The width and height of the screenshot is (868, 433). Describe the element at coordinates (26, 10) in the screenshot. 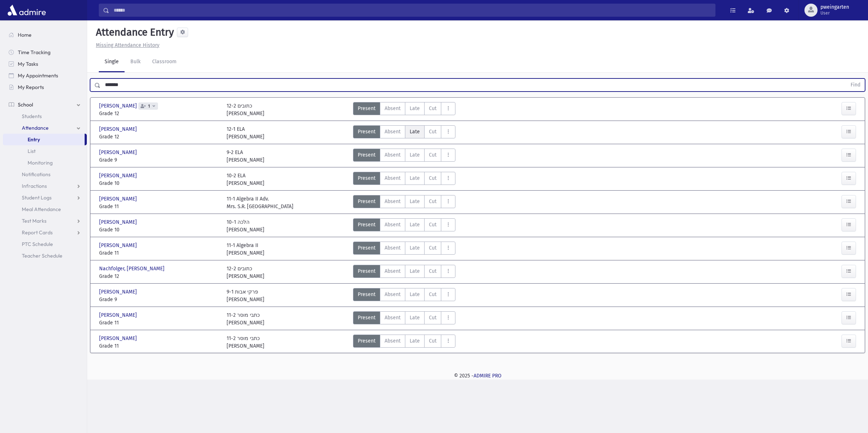

I see `img: AdmirePro` at that location.